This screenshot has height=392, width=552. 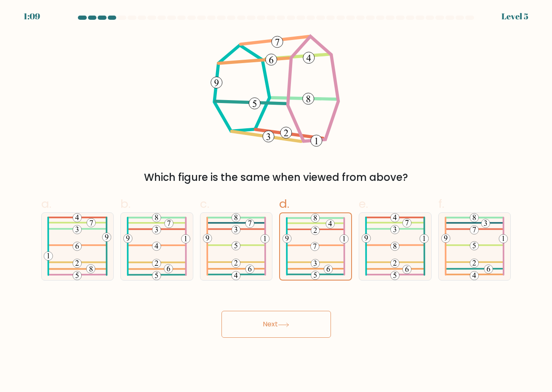 What do you see at coordinates (276, 177) in the screenshot?
I see `div: Which figure is the same when viewed from above?` at bounding box center [276, 177].